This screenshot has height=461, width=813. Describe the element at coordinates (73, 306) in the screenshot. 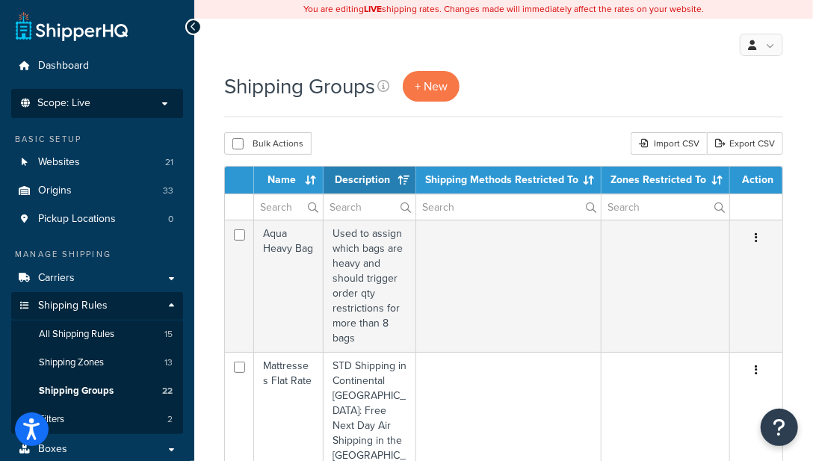

I see `span: Shipping Rules` at that location.